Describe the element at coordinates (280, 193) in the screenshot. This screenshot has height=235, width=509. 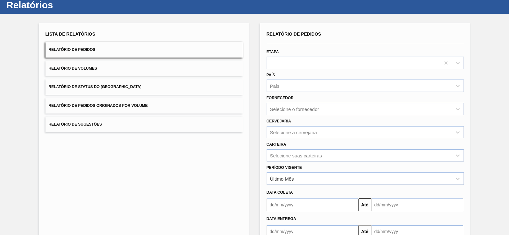
I see `span: Data coleta` at that location.